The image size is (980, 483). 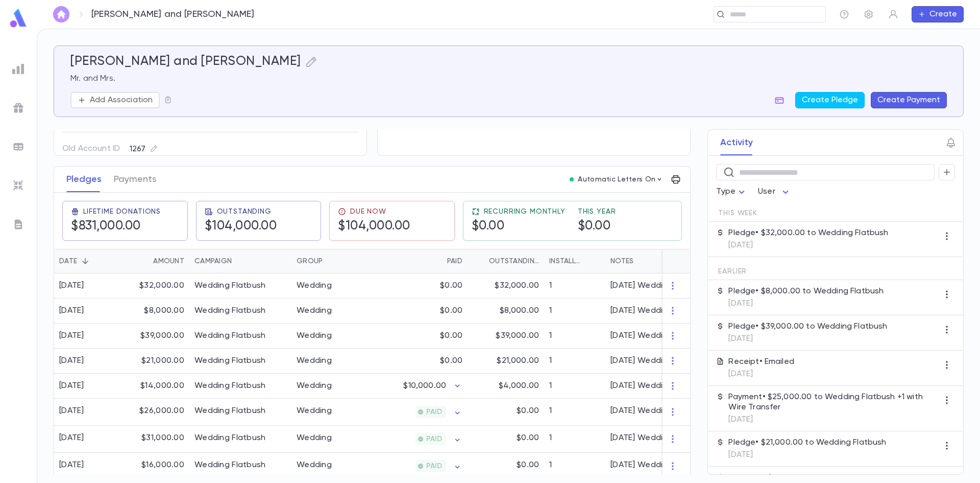 I want to click on img: reports_grey.c525e4749d1bce6a11f5fe2a8de1b229.svg, so click(x=18, y=69).